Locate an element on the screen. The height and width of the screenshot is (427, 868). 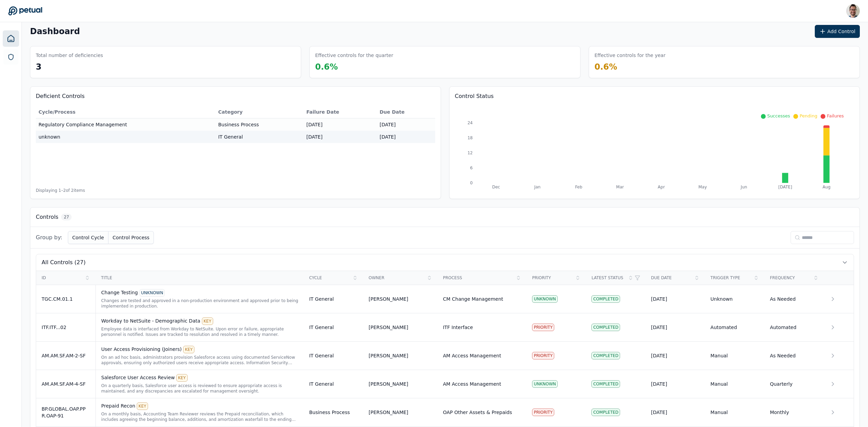
div: Workday to NetSuite - Demographic Data is located at coordinates (200, 321).